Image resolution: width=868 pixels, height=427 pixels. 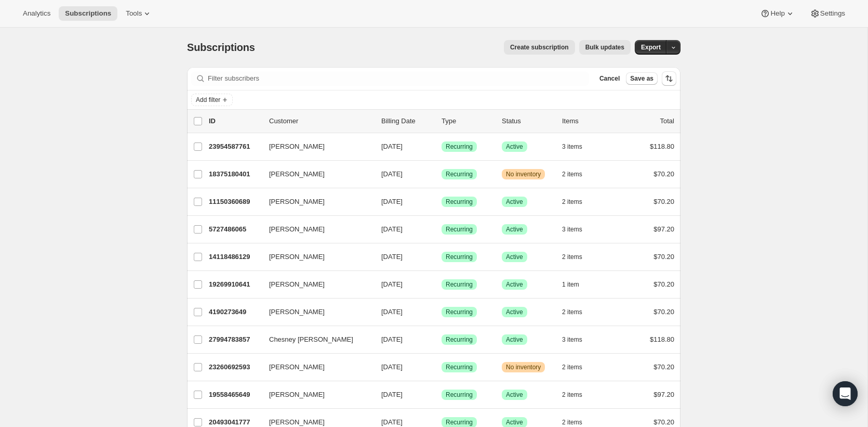 I want to click on p: Status, so click(x=528, y=121).